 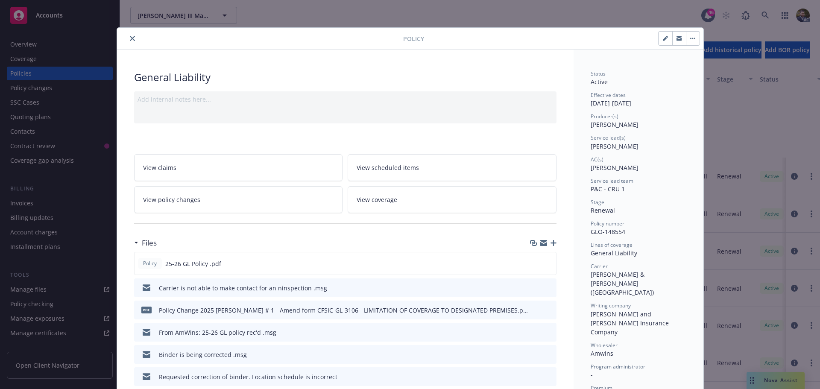 What do you see at coordinates (602, 353) in the screenshot?
I see `span: Amwins` at bounding box center [602, 353].